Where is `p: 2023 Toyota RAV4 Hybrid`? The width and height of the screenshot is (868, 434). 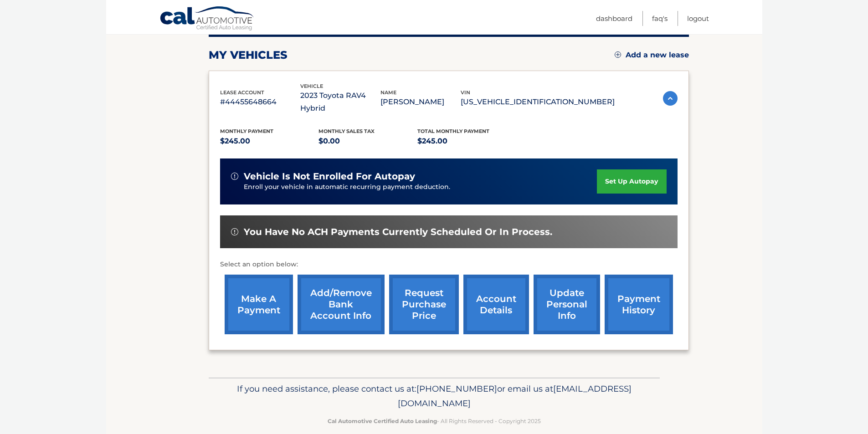
p: 2023 Toyota RAV4 Hybrid is located at coordinates (340, 102).